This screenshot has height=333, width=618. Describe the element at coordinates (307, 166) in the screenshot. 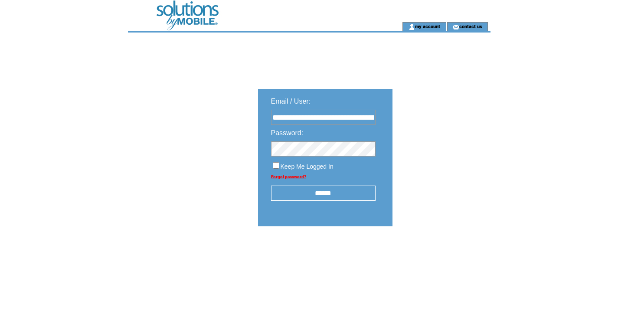

I see `span: Keep Me Logged In` at that location.